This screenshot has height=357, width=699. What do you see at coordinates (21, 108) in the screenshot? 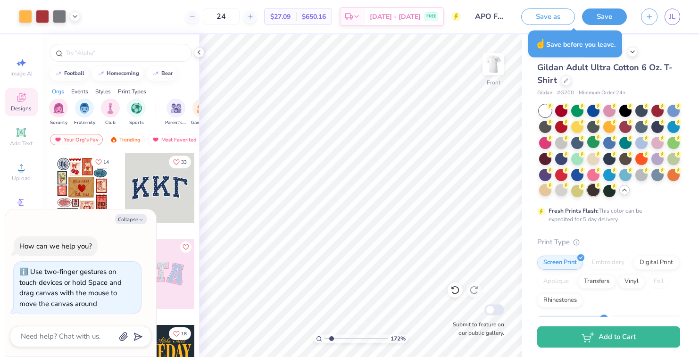
I see `span: Designs` at bounding box center [21, 108].